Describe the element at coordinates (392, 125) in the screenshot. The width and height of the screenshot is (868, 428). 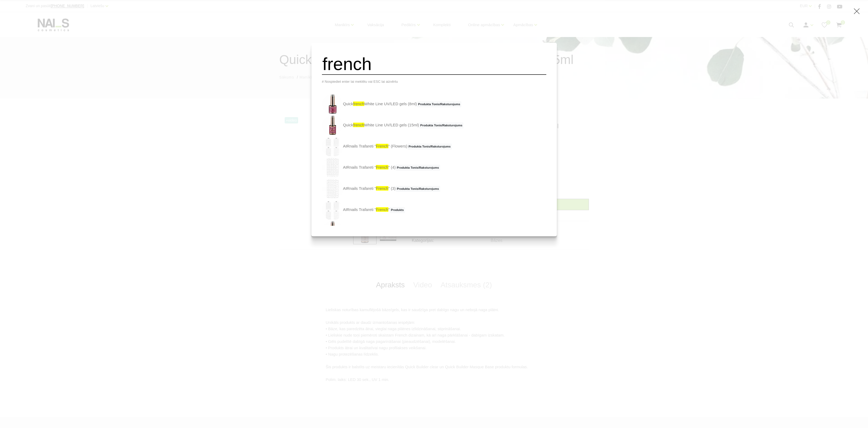
I see `a: QuickfrenchWhite Line UV/LED gels (15ml)Produkta Tonis/Raksturojums` at that location.